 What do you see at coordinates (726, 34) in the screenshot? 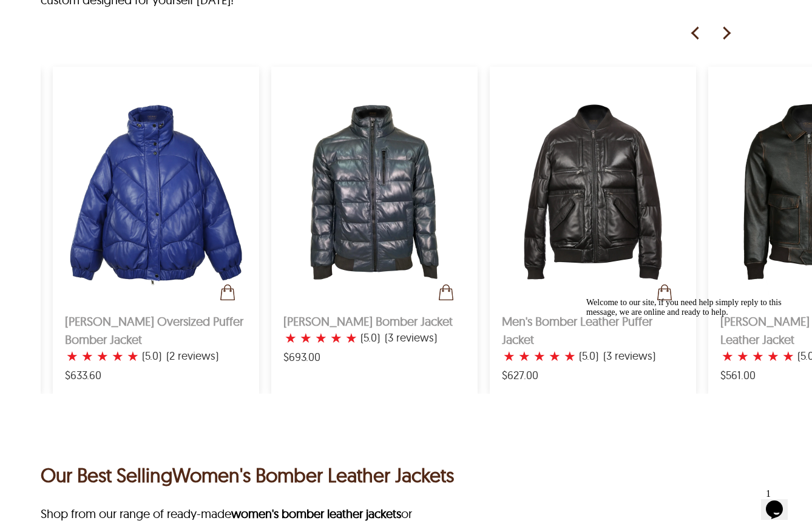
I see `img: right-arrow-icon` at bounding box center [726, 34].